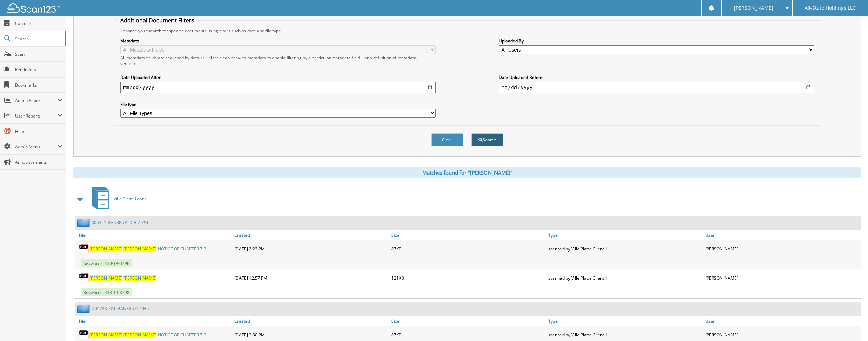 The height and width of the screenshot is (341, 868). What do you see at coordinates (39, 162) in the screenshot?
I see `span: Announcements` at bounding box center [39, 162].